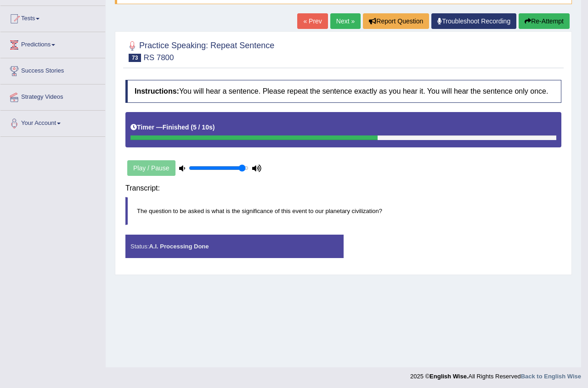 This screenshot has width=588, height=388. I want to click on button: Re-Attempt, so click(544, 21).